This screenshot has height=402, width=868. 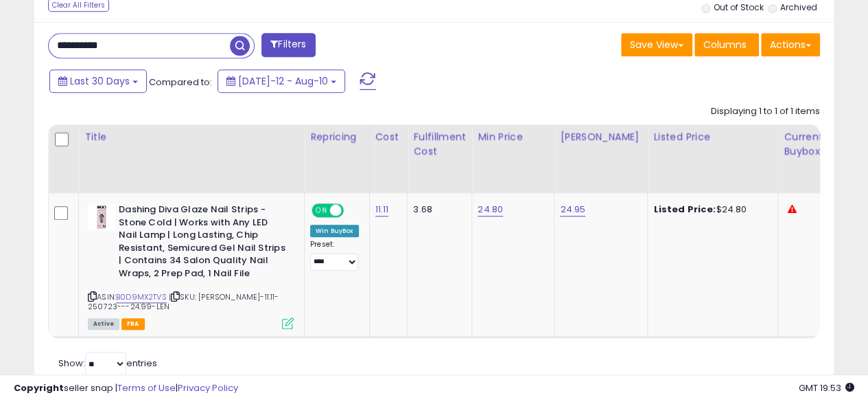 I want to click on a: 24.95, so click(x=573, y=209).